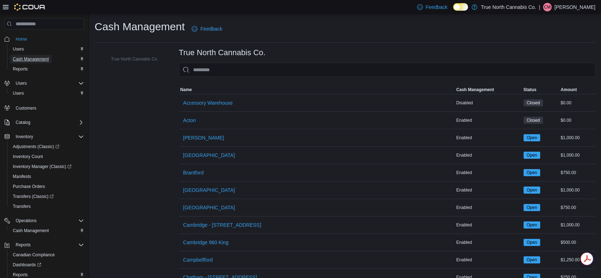  I want to click on span: Dashboards, so click(27, 264).